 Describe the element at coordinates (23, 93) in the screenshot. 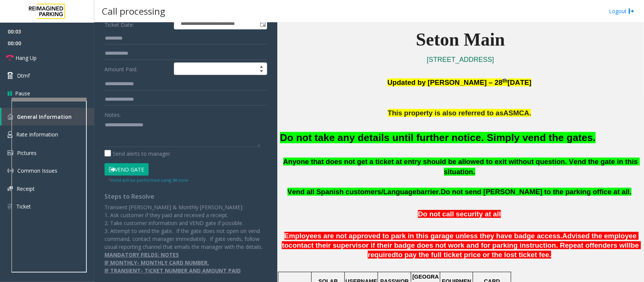

I see `span: Pause` at that location.